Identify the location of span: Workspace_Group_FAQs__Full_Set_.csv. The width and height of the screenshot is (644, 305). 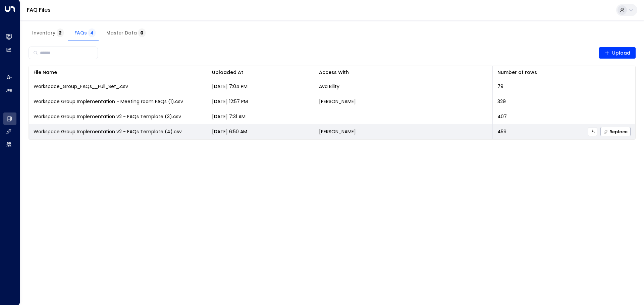
(80, 86).